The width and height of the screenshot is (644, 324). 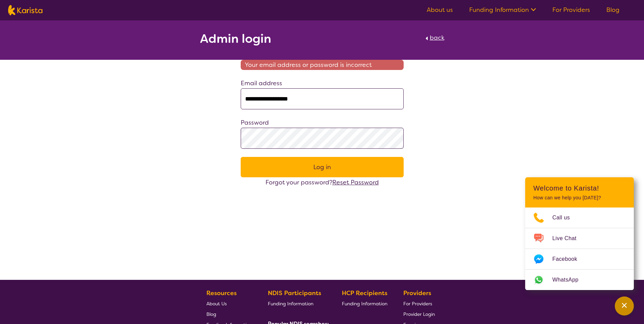 What do you see at coordinates (568, 239) in the screenshot?
I see `span: Live Chat` at bounding box center [568, 239].